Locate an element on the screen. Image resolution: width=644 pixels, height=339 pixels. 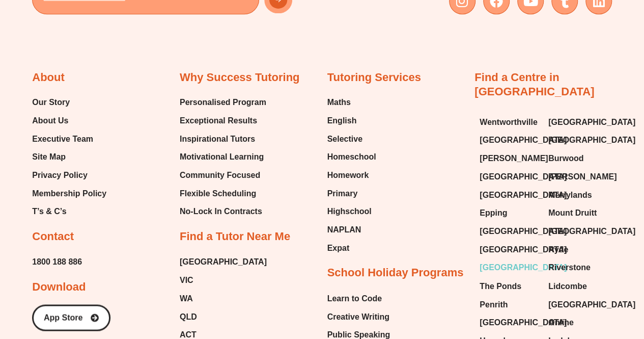
a: VIC is located at coordinates (224, 280).